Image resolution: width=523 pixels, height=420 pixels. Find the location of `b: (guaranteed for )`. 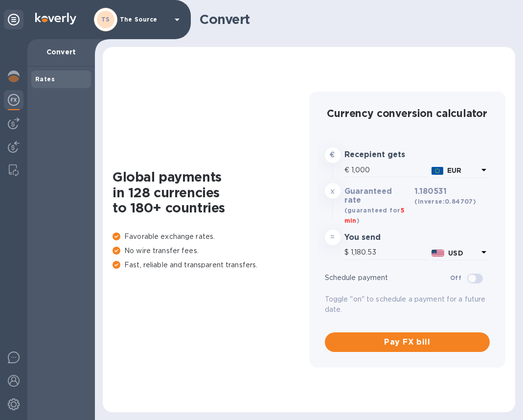

b: (guaranteed for ) is located at coordinates (374, 215).